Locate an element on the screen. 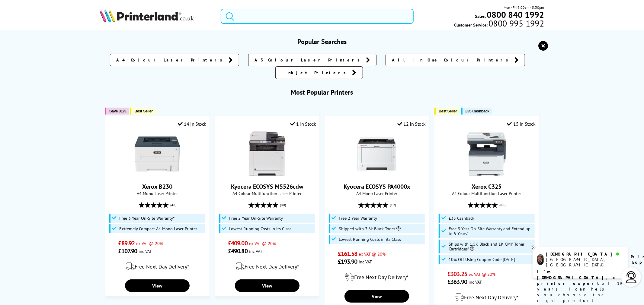 The width and height of the screenshot is (644, 305). div: 14 In Stock is located at coordinates (192, 124).